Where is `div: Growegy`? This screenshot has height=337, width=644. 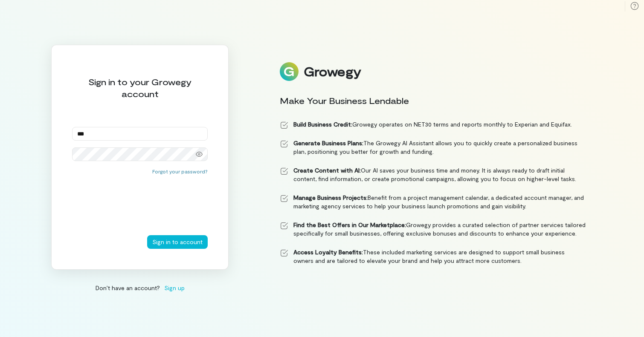 div: Growegy is located at coordinates (333, 72).